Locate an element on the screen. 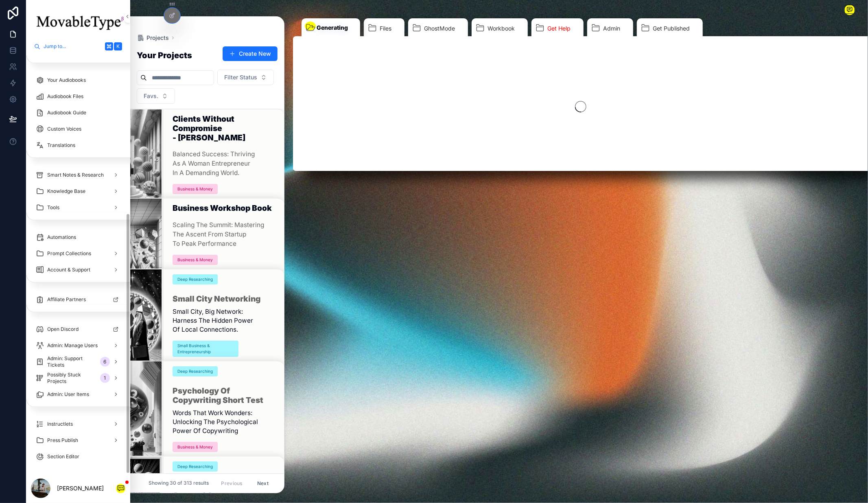  span: Section Editor is located at coordinates (63, 456).